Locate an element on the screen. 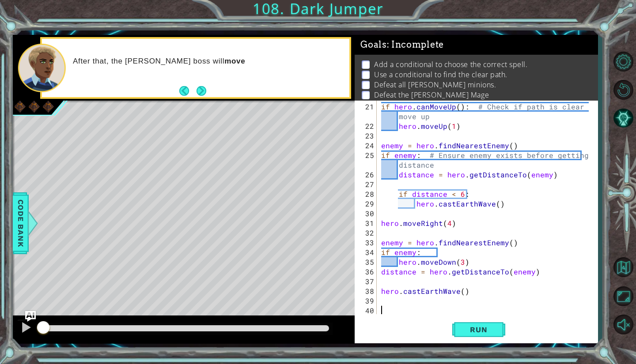 The image size is (636, 364). div: 40 is located at coordinates (366, 311).